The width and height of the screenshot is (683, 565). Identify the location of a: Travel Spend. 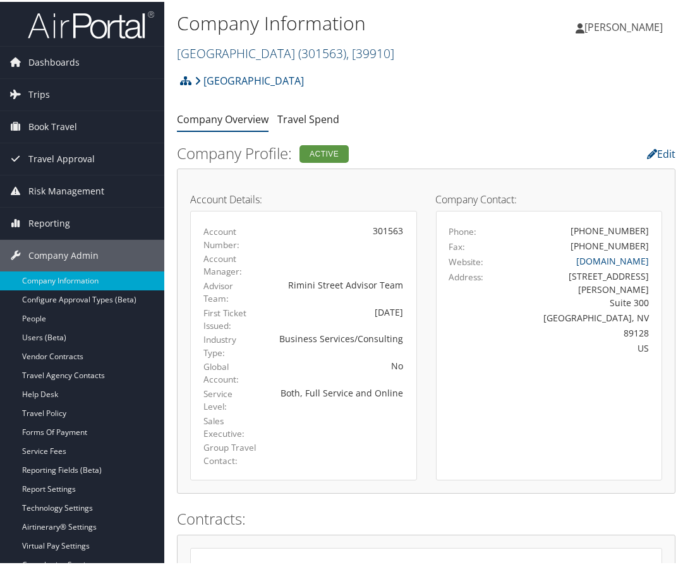
(308, 118).